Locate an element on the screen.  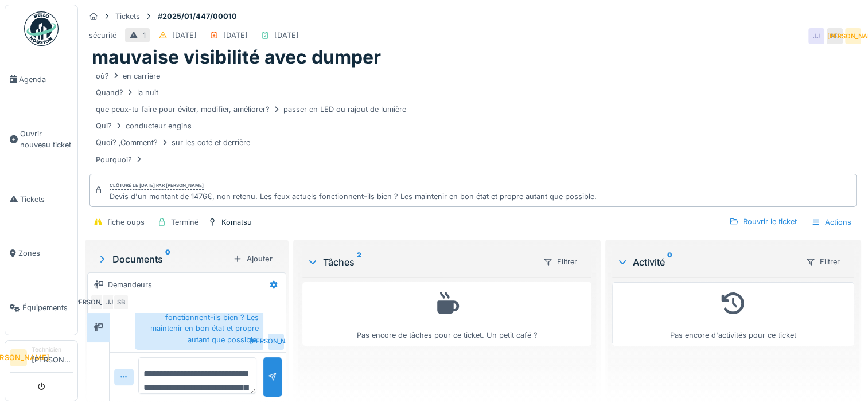
div: Quand? la nuit is located at coordinates (127, 92).